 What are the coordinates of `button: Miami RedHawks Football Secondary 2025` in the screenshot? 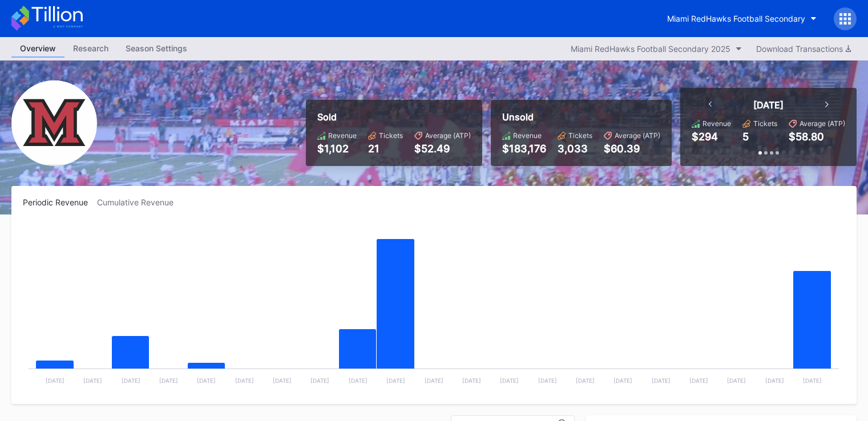 It's located at (656, 49).